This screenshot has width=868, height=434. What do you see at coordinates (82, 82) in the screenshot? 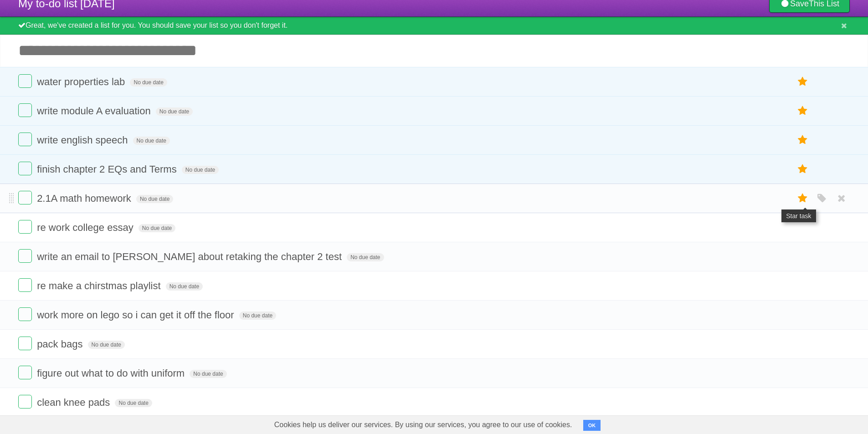
I see `span: water properties lab` at bounding box center [82, 82].